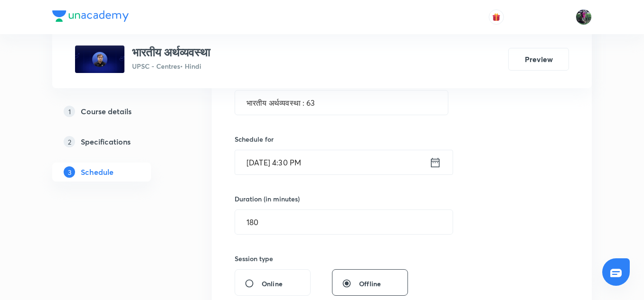 This screenshot has height=300, width=644. I want to click on h5: Course details, so click(106, 112).